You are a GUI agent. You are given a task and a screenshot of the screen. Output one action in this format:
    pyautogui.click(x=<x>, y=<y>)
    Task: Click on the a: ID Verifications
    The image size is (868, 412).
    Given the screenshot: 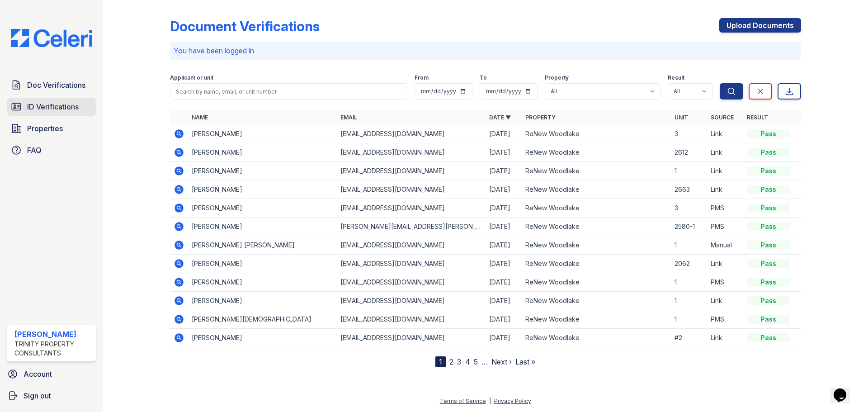 What is the action you would take?
    pyautogui.click(x=51, y=107)
    